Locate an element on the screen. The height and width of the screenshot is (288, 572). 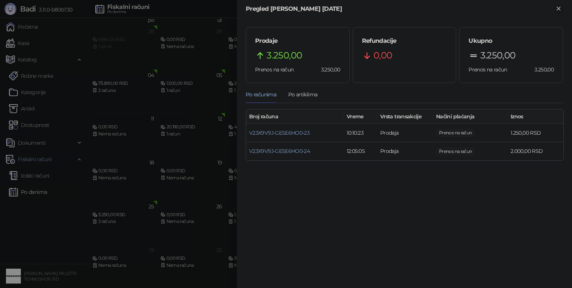
div: Po računima is located at coordinates (261, 95).